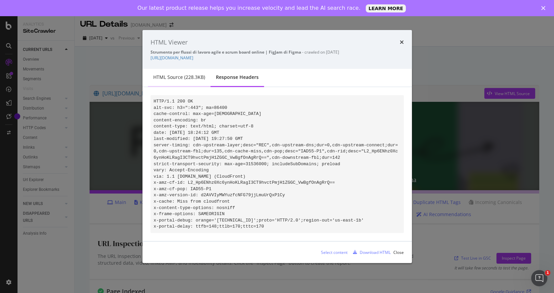  I want to click on button: Select content, so click(332, 252).